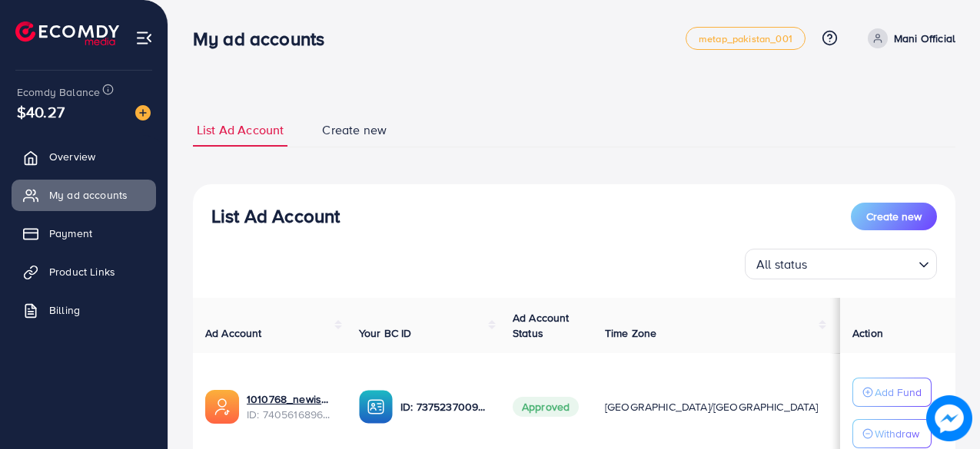  What do you see at coordinates (275, 216) in the screenshot?
I see `h3: List Ad Account` at bounding box center [275, 216].